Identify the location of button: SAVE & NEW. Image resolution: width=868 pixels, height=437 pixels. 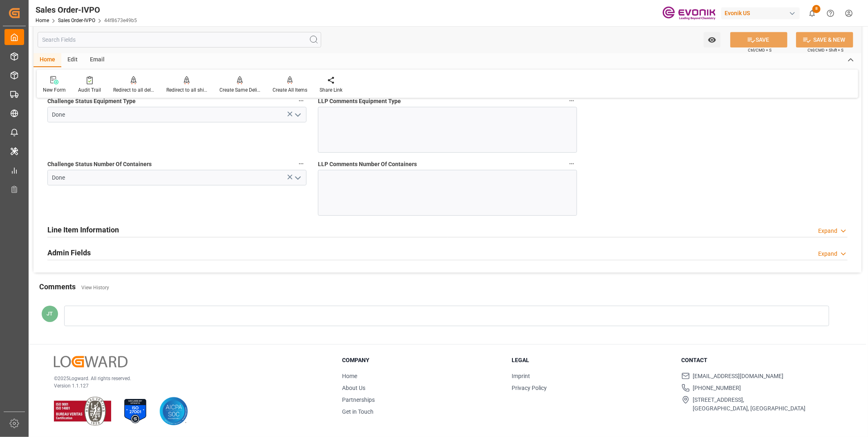
(825, 40).